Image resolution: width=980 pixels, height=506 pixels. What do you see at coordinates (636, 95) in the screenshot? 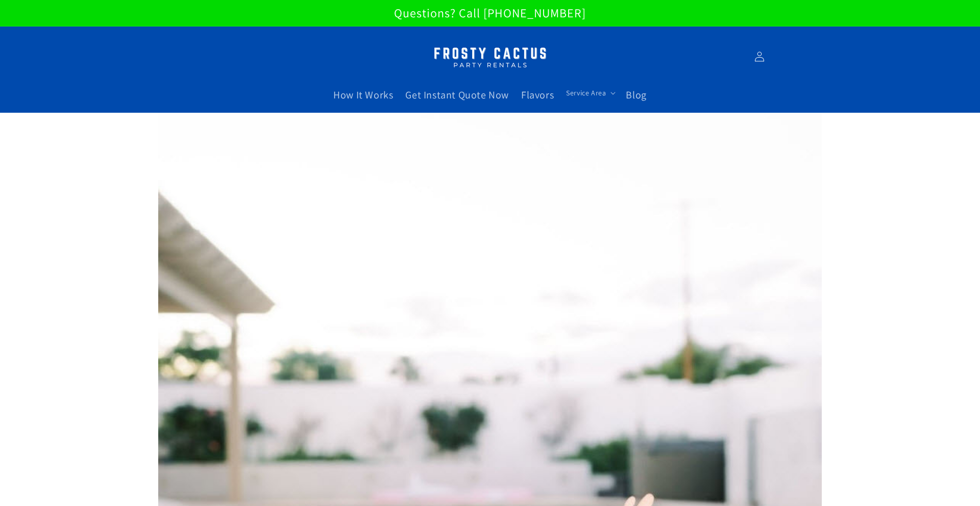
I see `span: Blog` at bounding box center [636, 95].